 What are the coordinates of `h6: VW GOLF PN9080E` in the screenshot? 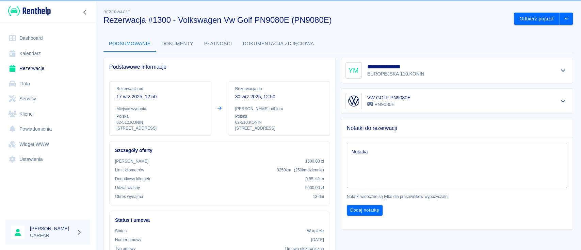 It's located at (389, 98).